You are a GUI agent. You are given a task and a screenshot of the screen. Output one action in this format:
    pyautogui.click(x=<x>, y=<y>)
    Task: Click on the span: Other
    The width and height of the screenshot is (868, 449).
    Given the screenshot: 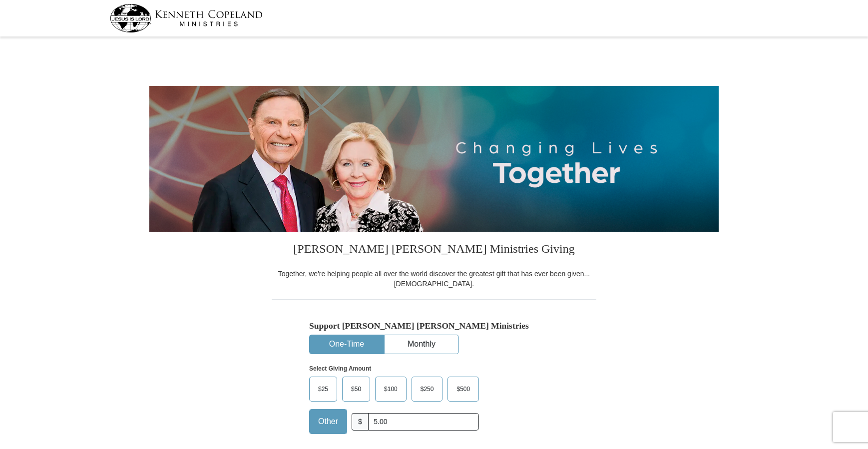 What is the action you would take?
    pyautogui.click(x=328, y=422)
    